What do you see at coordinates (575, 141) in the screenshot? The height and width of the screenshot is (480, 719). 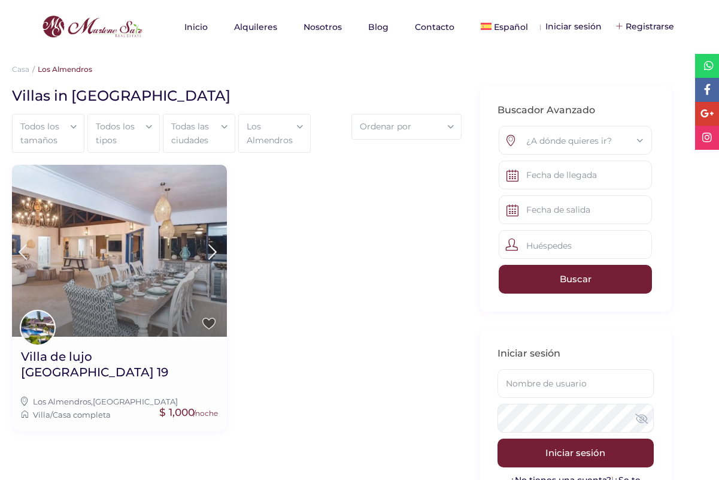 I see `div: ¿A dónde quieres ir?` at bounding box center [575, 141].